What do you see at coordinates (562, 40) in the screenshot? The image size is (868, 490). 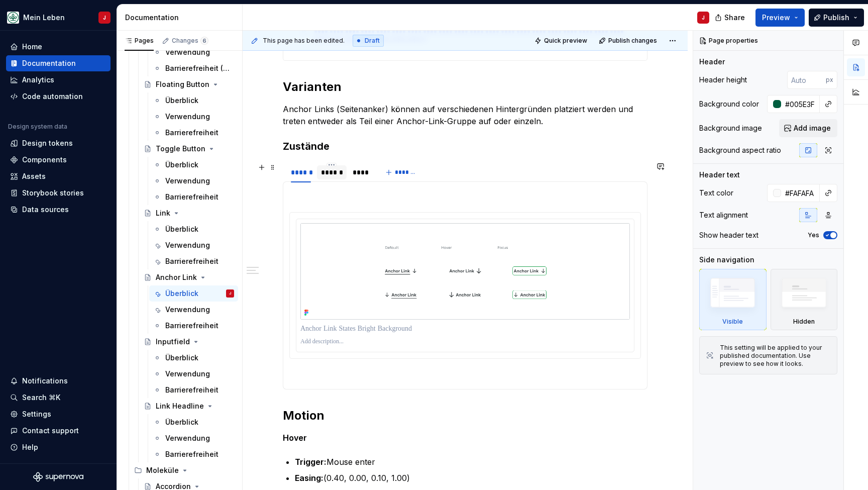 I see `button: Quick preview` at bounding box center [562, 40].